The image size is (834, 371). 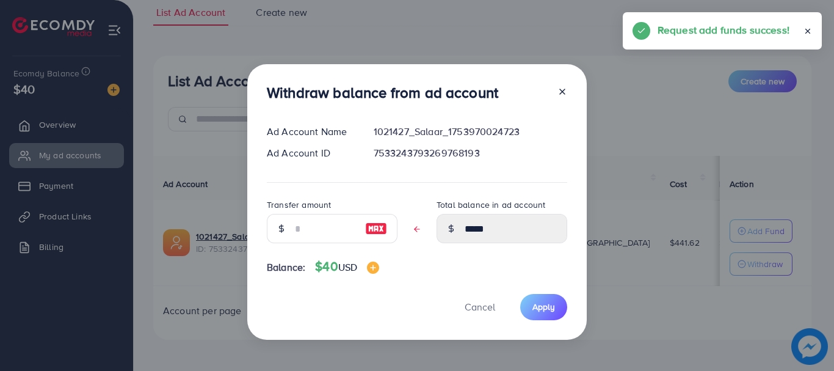 I want to click on div: 1021427_Salaar_1753970024723, so click(x=470, y=131).